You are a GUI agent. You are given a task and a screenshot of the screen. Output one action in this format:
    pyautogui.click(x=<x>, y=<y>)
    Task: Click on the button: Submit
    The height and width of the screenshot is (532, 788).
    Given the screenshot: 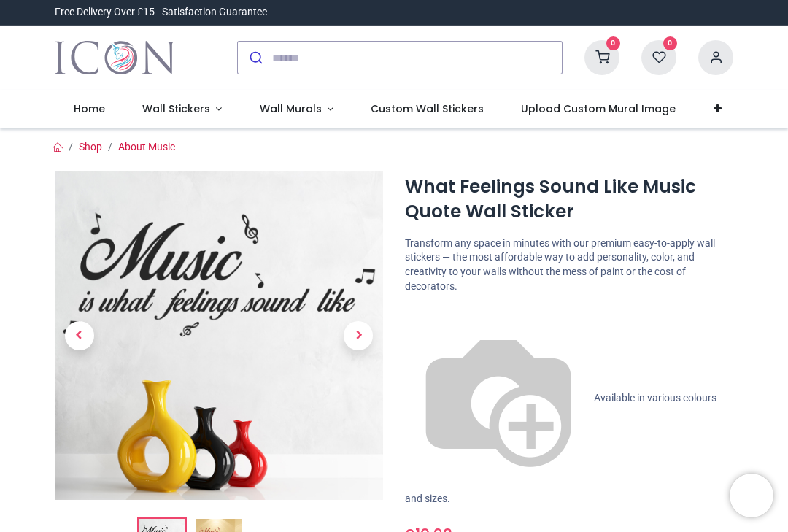 What is the action you would take?
    pyautogui.click(x=254, y=58)
    